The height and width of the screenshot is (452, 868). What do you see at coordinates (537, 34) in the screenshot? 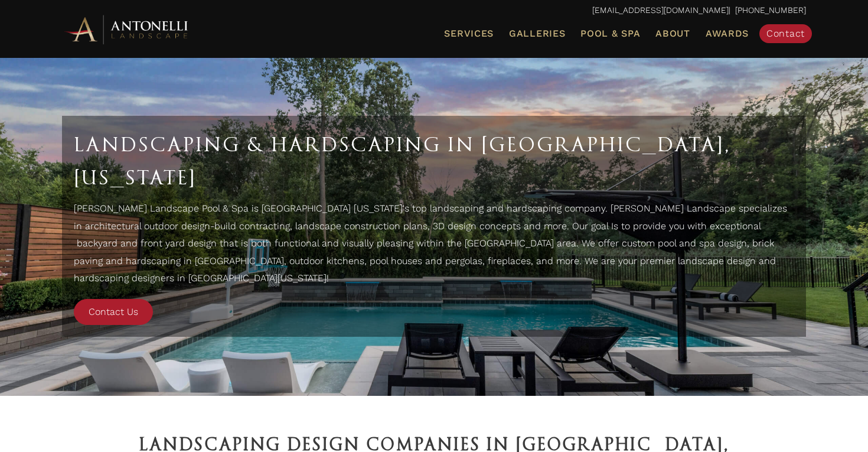
I see `a: Galleries` at bounding box center [537, 34].